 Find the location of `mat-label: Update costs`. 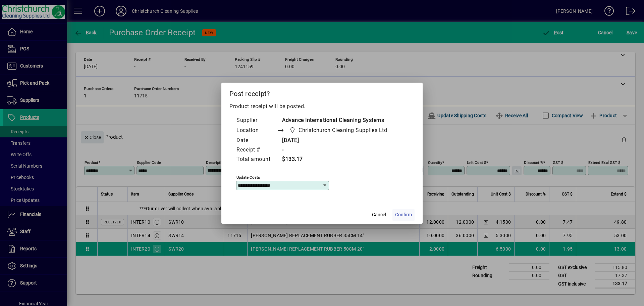

mat-label: Update costs is located at coordinates (248, 177).